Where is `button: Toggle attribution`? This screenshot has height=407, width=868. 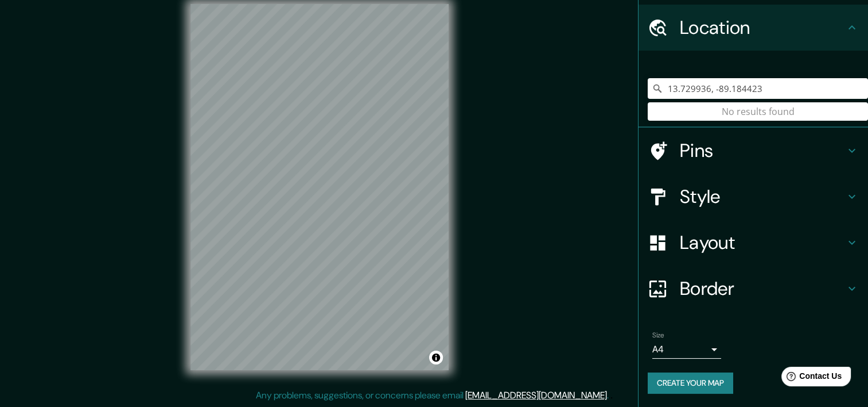 button: Toggle attribution is located at coordinates (436, 358).